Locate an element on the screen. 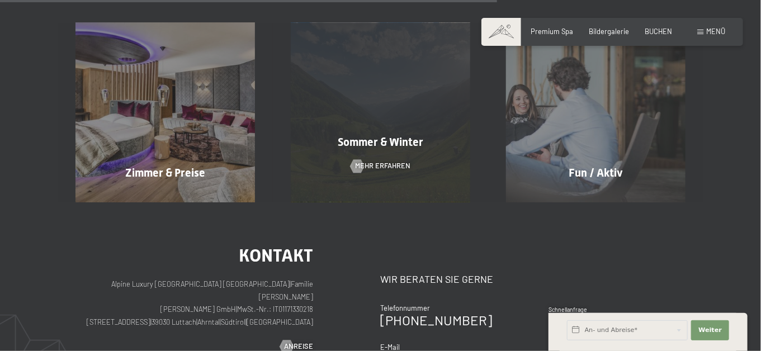  span: Weiter is located at coordinates (710, 330).